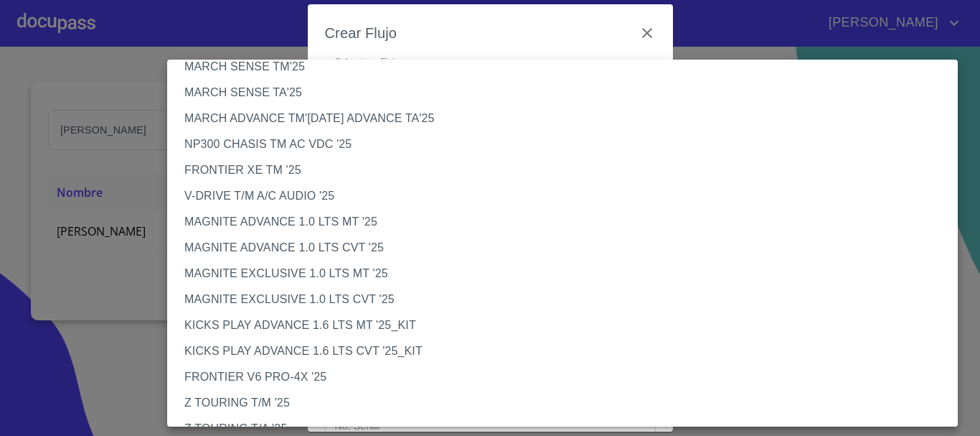  I want to click on li: MAGNITE EXCLUSIVE 1.0 LTS MT '25, so click(568, 273).